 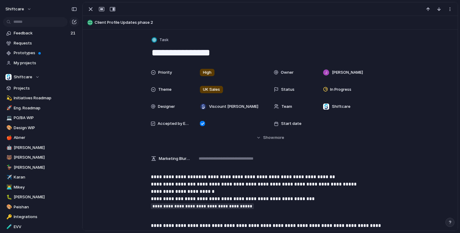 I want to click on a: Prototypes, so click(x=41, y=53).